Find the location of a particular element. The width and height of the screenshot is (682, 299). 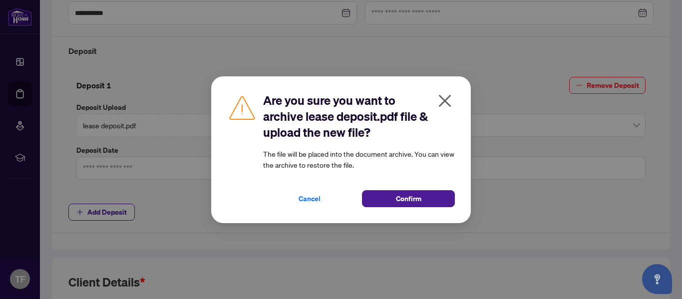

button: Confirm is located at coordinates (408, 199).